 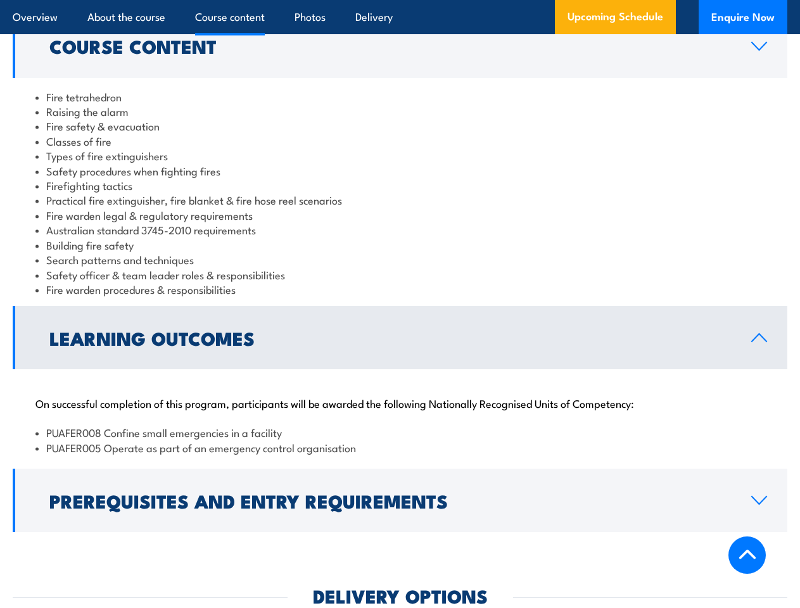 What do you see at coordinates (400, 595) in the screenshot?
I see `h2: DELIVERY OPTIONS` at bounding box center [400, 595].